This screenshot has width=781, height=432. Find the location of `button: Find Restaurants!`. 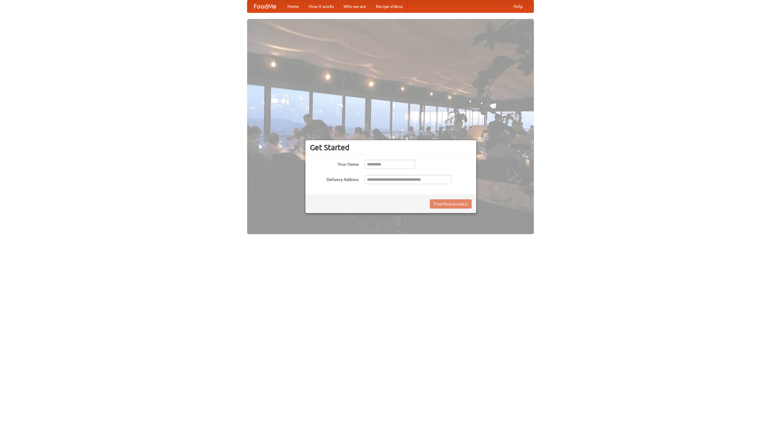

button: Find Restaurants! is located at coordinates (451, 204).